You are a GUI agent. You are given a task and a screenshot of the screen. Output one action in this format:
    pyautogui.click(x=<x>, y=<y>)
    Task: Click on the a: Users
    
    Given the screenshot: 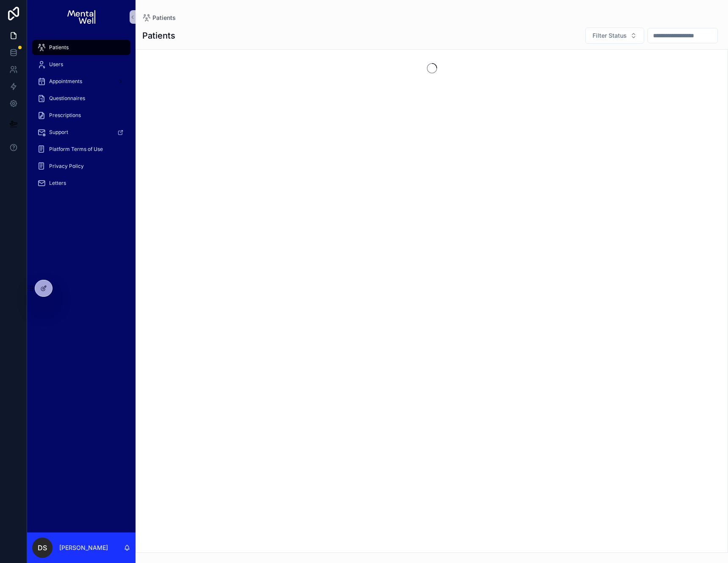 What is the action you would take?
    pyautogui.click(x=82, y=64)
    